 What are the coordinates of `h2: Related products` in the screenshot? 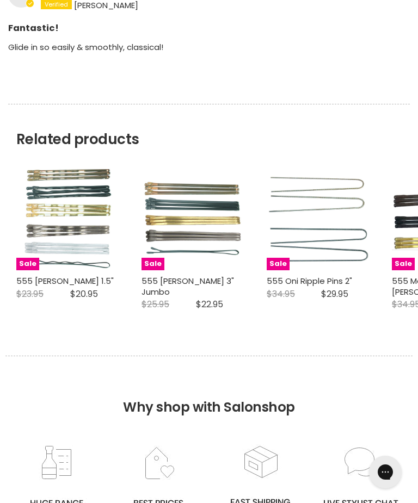 It's located at (209, 126).